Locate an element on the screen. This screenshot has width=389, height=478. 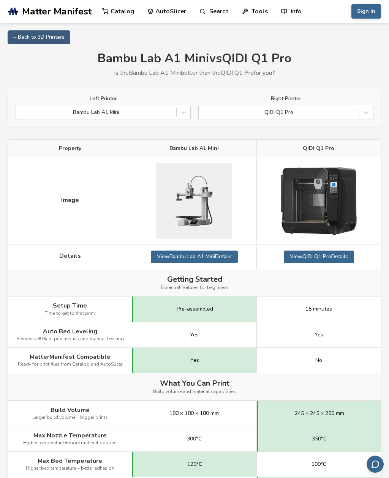
span: Bambu Lab A1 Mini is located at coordinates (194, 148).